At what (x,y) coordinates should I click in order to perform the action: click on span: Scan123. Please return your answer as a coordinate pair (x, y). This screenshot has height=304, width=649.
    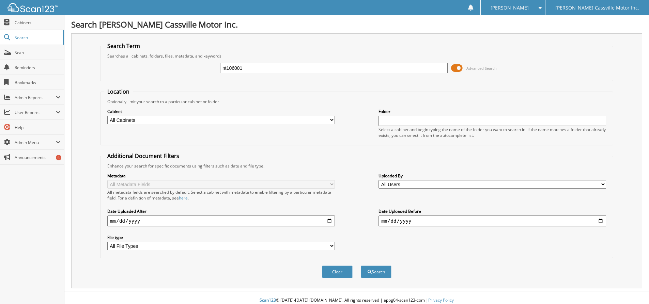
    Looking at the image, I should click on (268, 300).